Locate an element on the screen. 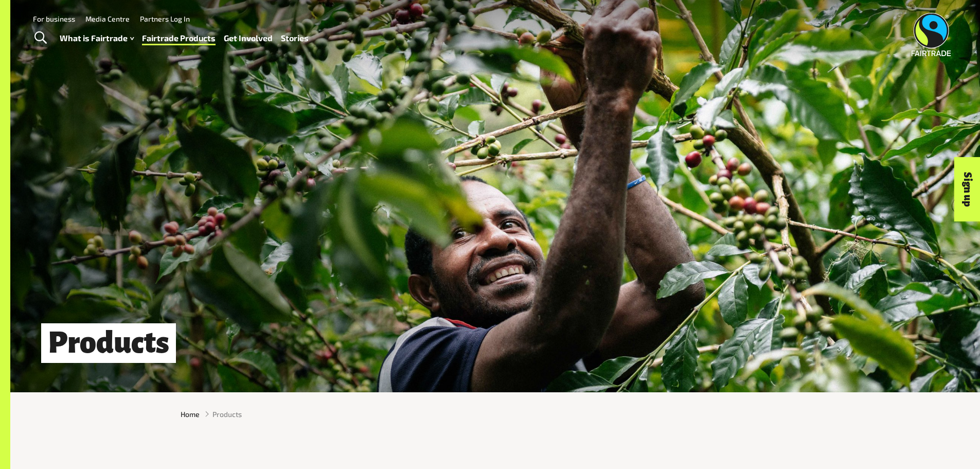 The height and width of the screenshot is (469, 980). h1: Products is located at coordinates (109, 343).